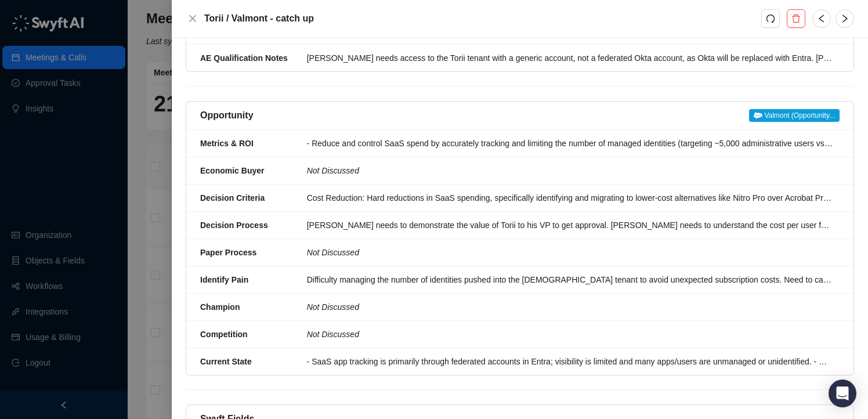 Image resolution: width=868 pixels, height=419 pixels. What do you see at coordinates (821, 18) in the screenshot?
I see `span: left` at bounding box center [821, 18].